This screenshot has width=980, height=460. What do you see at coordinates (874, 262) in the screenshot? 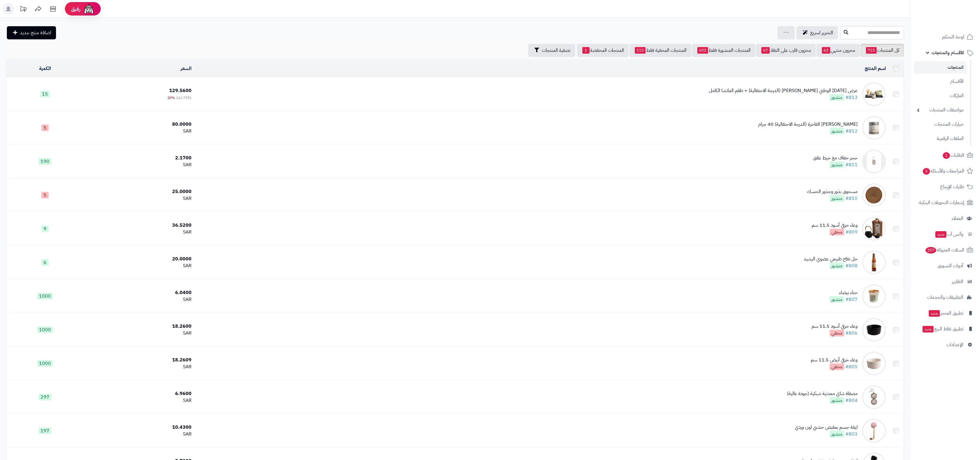
I see `img: خل تفاح طبيعي عضوي الرشيد` at bounding box center [874, 262].